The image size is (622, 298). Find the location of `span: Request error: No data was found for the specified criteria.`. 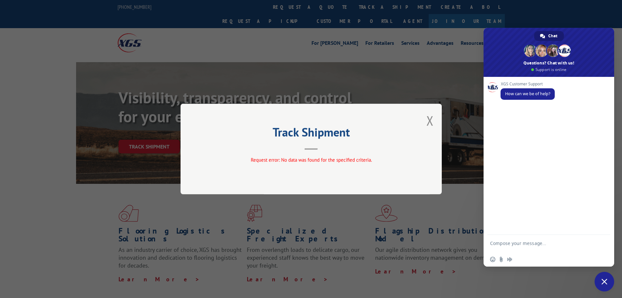

span: Request error: No data was found for the specified criteria. is located at coordinates (311, 159).